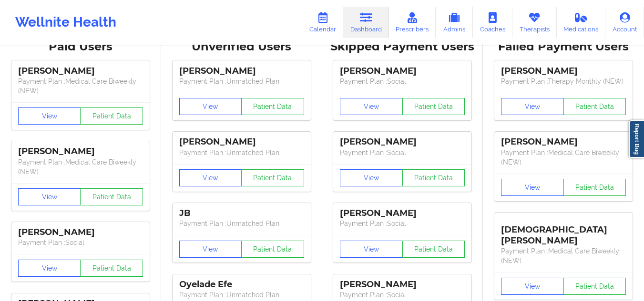 The height and width of the screenshot is (301, 644). Describe the element at coordinates (636, 139) in the screenshot. I see `a: Report Bug` at that location.